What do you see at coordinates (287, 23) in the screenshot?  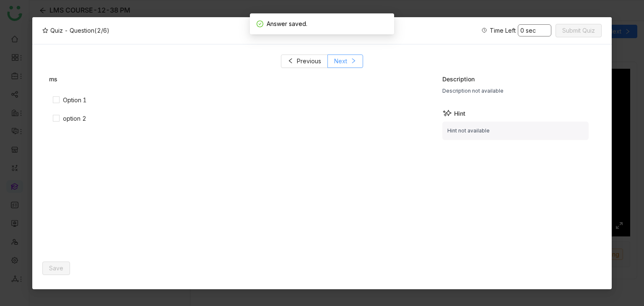 I see `span: Answer saved.` at bounding box center [287, 23].